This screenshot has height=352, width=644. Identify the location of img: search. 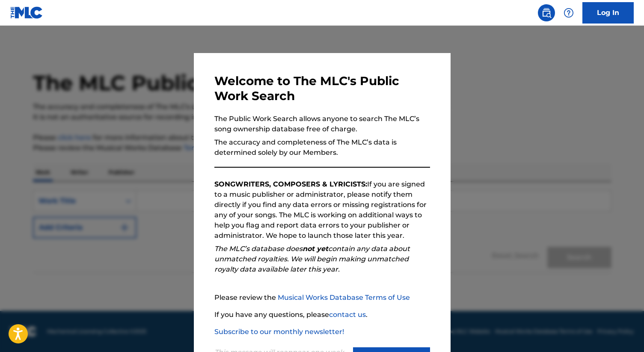
(546, 13).